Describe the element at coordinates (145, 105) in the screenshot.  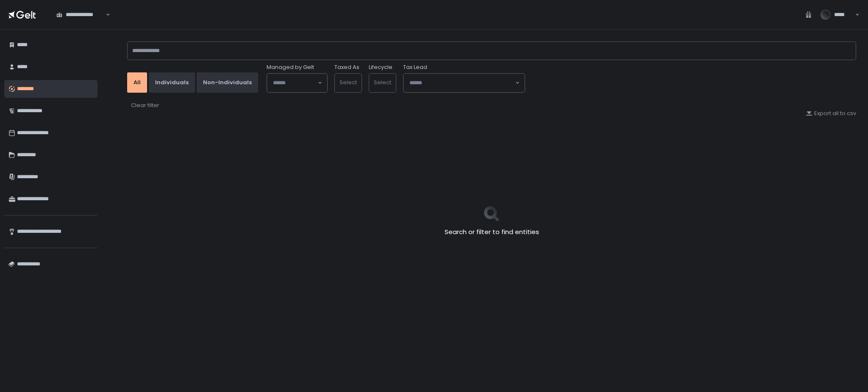
I see `div: Clear filter` at that location.